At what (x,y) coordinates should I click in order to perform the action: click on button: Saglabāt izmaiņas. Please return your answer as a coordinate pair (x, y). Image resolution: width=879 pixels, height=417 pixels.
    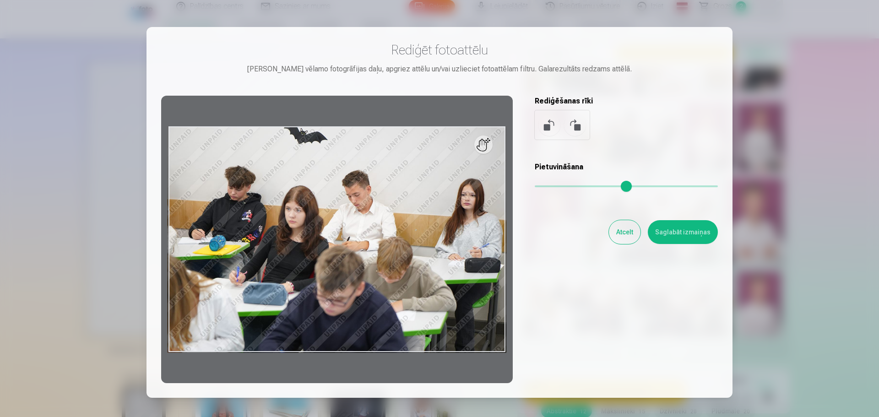
    Looking at the image, I should click on (682, 232).